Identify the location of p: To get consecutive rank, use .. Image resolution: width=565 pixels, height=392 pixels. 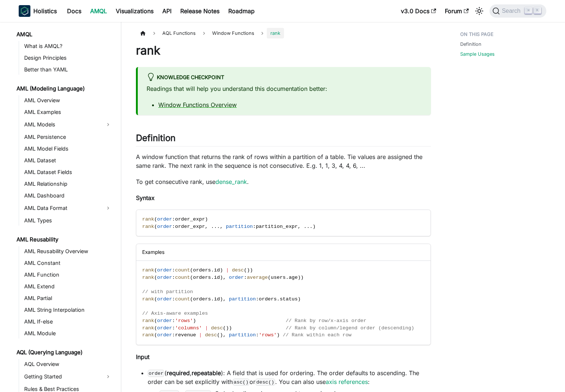
(283, 182).